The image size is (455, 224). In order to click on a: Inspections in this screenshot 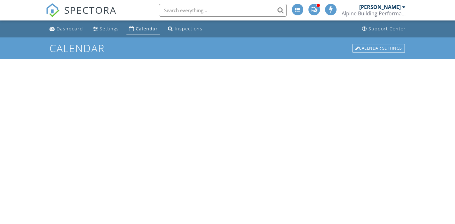, I will do `click(185, 29)`.